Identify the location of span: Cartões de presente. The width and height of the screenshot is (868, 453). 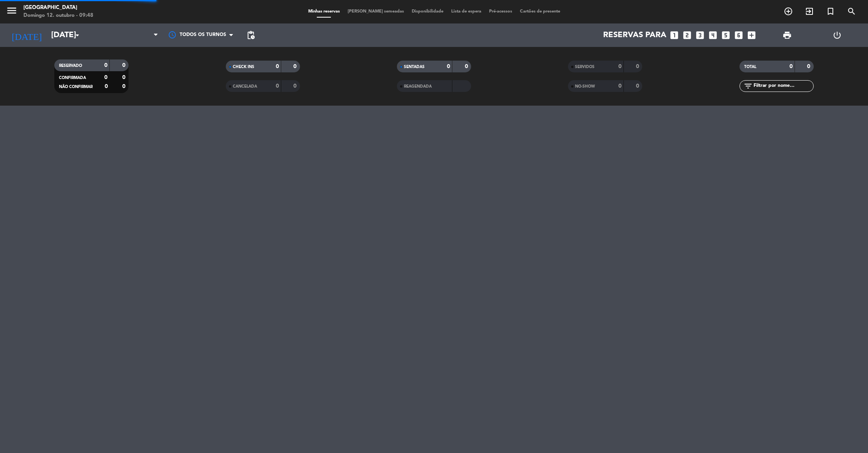
(540, 11).